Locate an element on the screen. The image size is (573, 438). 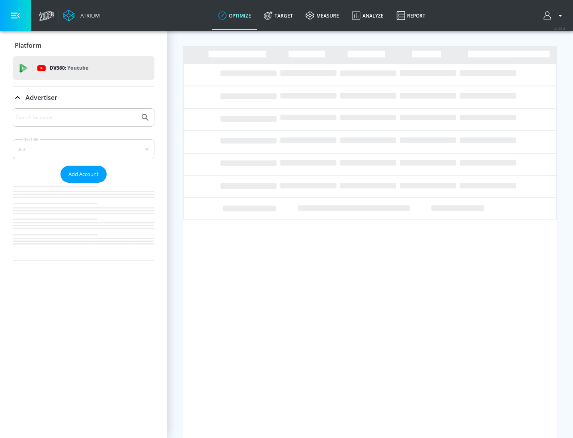
p: Advertiser is located at coordinates (41, 97).